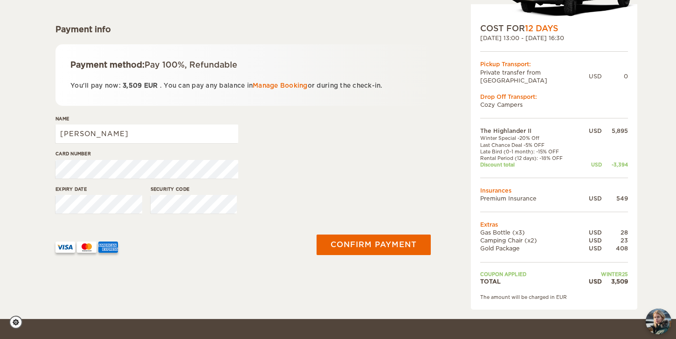 The height and width of the screenshot is (339, 676). I want to click on img: AMEX, so click(108, 247).